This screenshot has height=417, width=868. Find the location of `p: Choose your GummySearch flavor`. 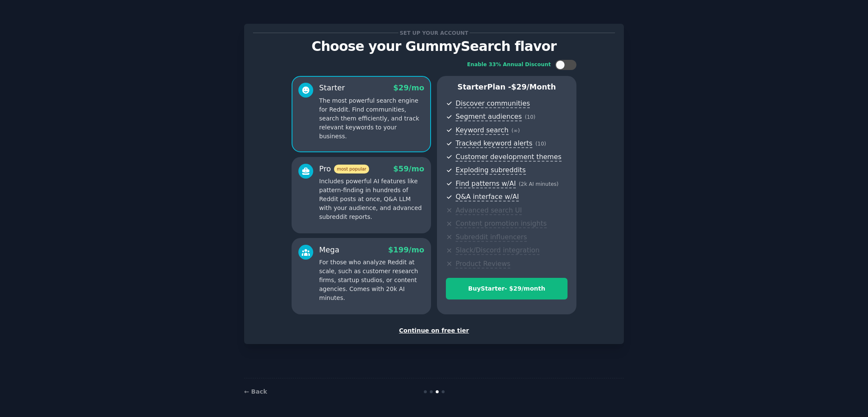

p: Choose your GummySearch flavor is located at coordinates (434, 46).